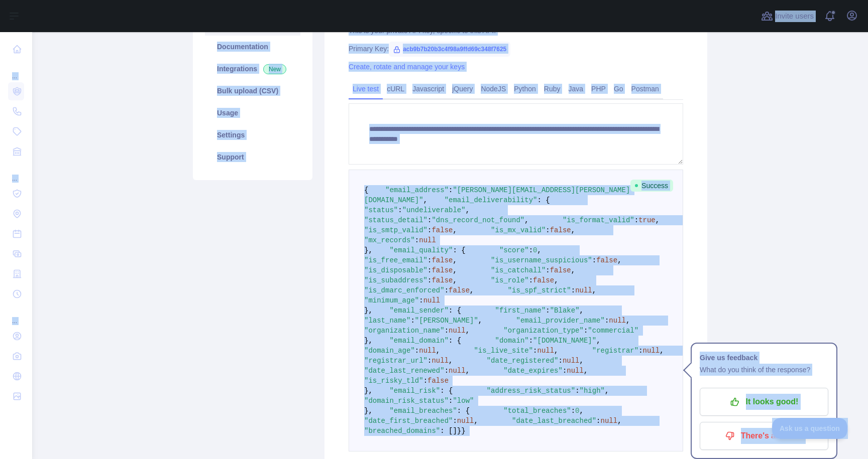 The width and height of the screenshot is (868, 459). What do you see at coordinates (396, 281) in the screenshot?
I see `span: "is_subaddress"` at bounding box center [396, 281].